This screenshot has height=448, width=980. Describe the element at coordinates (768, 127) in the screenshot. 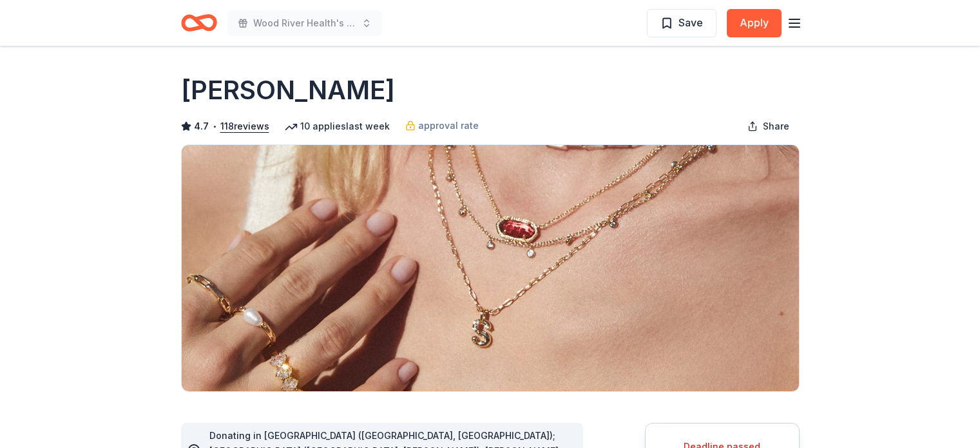

I see `button: Share` at that location.